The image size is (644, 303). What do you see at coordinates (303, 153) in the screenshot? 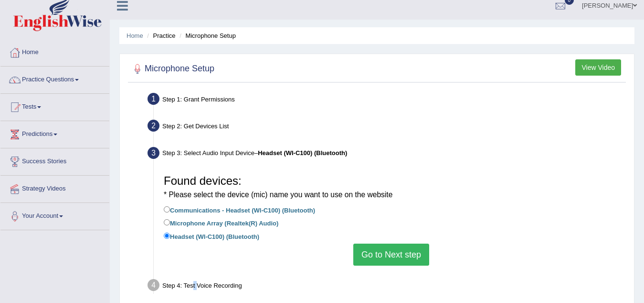
I see `b: Headset (WI-C100) (Bluetooth)` at bounding box center [303, 153].